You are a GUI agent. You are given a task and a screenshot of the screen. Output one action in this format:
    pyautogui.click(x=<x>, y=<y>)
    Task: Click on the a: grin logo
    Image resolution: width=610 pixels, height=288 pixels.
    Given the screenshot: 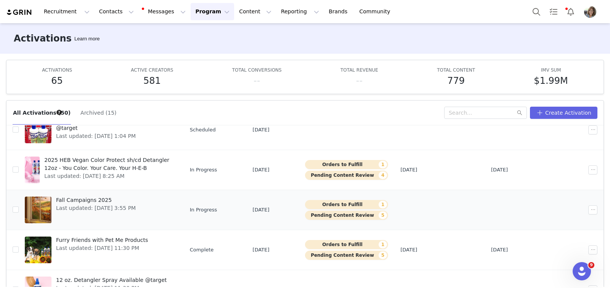 What is the action you would take?
    pyautogui.click(x=19, y=12)
    